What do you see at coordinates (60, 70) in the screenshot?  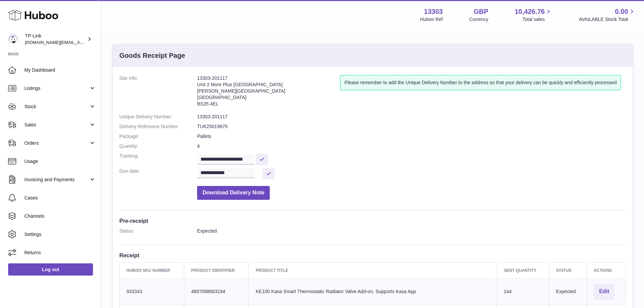 I see `span: My Dashboard` at bounding box center [60, 70].